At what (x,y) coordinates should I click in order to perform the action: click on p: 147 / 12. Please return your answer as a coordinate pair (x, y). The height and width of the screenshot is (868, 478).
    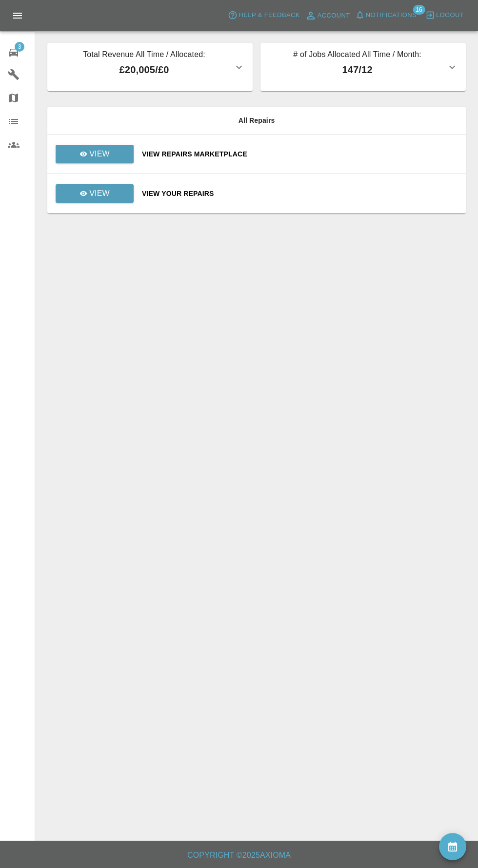
    Looking at the image, I should click on (357, 69).